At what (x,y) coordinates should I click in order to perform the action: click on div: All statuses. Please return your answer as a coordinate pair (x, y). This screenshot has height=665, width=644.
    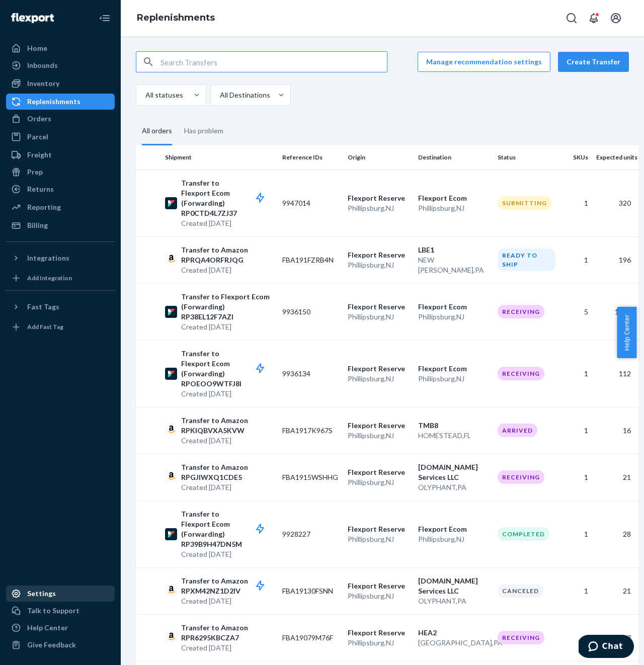
    Looking at the image, I should click on (164, 95).